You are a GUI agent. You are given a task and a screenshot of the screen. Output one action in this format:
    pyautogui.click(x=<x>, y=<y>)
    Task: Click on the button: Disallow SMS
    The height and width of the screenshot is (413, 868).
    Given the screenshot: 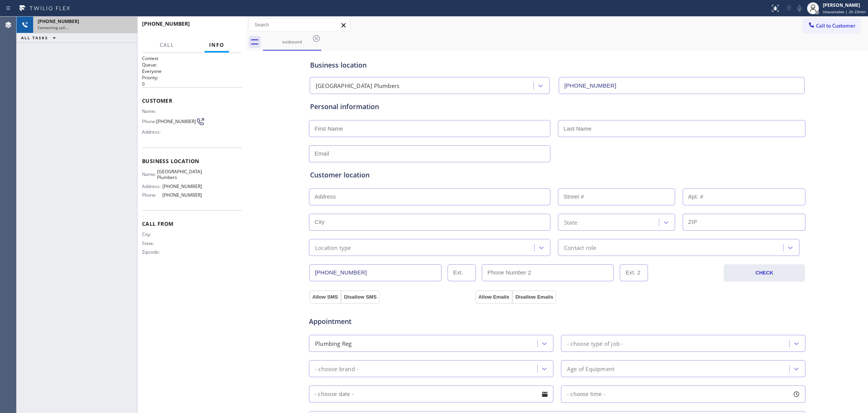 What is the action you would take?
    pyautogui.click(x=360, y=297)
    